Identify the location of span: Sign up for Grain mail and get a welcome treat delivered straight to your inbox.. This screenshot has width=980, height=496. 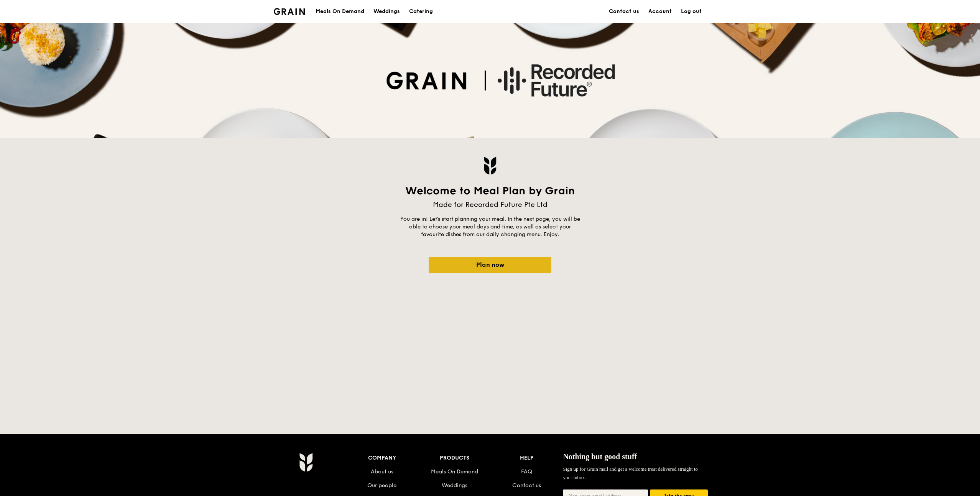
(630, 473).